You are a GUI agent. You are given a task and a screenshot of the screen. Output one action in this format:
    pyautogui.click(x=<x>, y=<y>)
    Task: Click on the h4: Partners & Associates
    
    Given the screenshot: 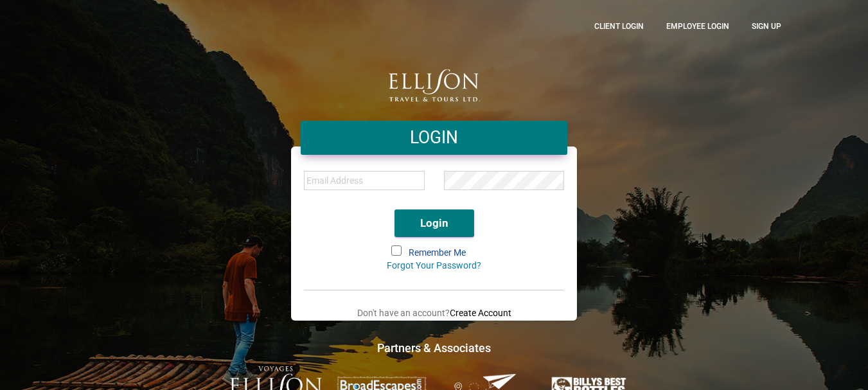 What is the action you would take?
    pyautogui.click(x=434, y=347)
    